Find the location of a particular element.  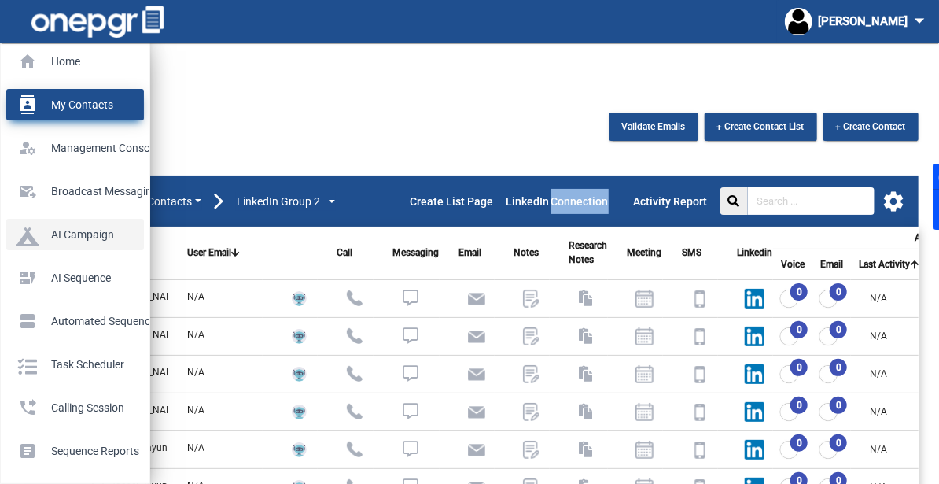

span: LinkedIn Group 2 is located at coordinates (278, 201).